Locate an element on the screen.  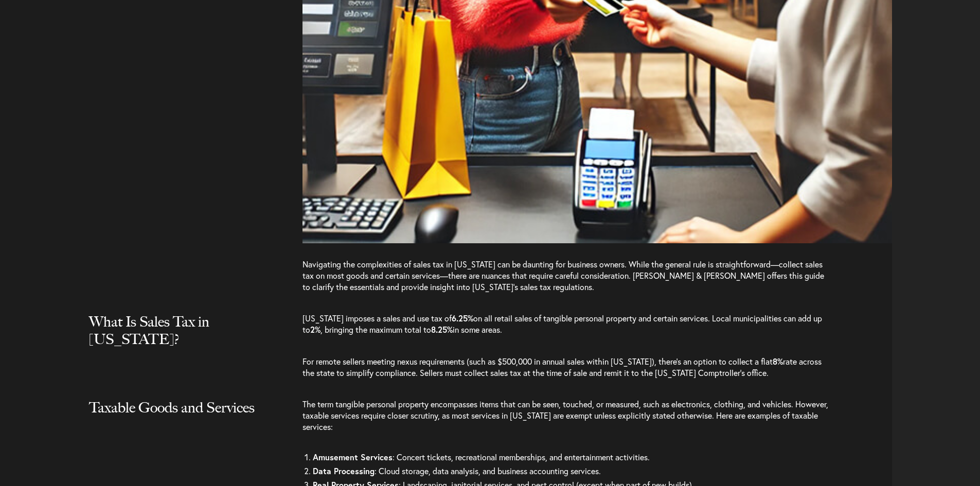
strong: Data Processing is located at coordinates (344, 471).